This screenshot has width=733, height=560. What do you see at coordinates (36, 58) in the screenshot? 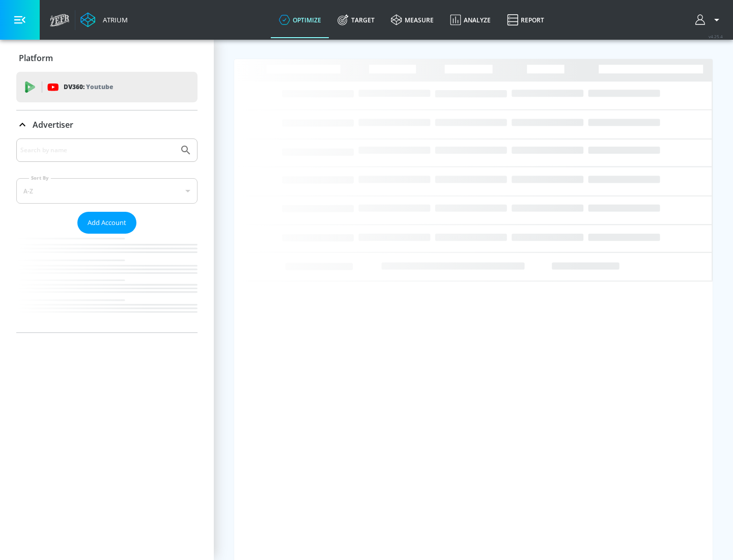
I see `p: Platform` at bounding box center [36, 58].